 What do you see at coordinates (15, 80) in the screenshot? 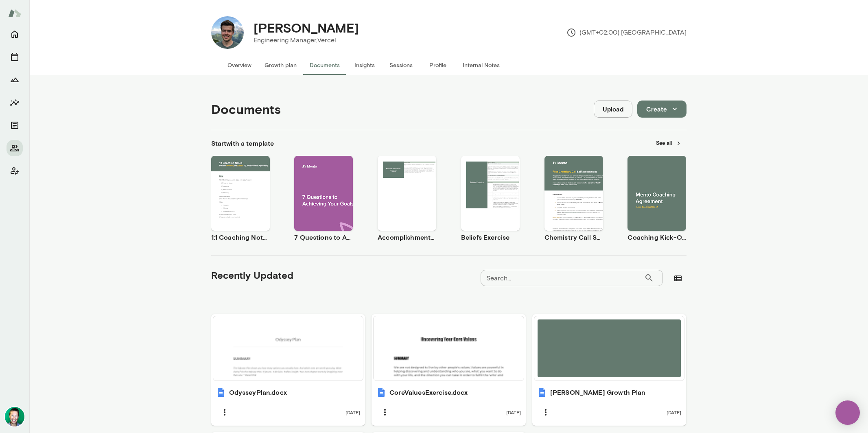
I see `button: Growth Plan` at bounding box center [15, 80].